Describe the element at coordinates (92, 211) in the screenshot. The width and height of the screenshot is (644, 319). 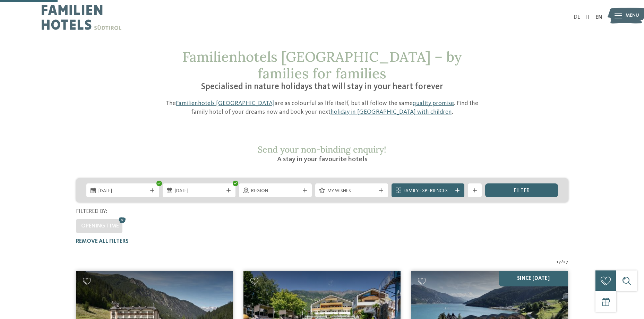
I see `span: Filtered by:` at that location.